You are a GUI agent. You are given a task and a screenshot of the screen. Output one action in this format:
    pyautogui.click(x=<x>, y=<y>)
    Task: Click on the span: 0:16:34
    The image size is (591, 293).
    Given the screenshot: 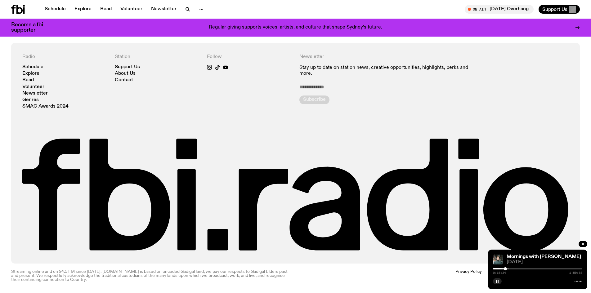 What is the action you would take?
    pyautogui.click(x=499, y=273)
    